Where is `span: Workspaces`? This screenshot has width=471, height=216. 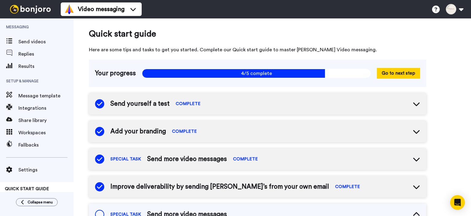
span: Workspaces is located at coordinates (46, 133).